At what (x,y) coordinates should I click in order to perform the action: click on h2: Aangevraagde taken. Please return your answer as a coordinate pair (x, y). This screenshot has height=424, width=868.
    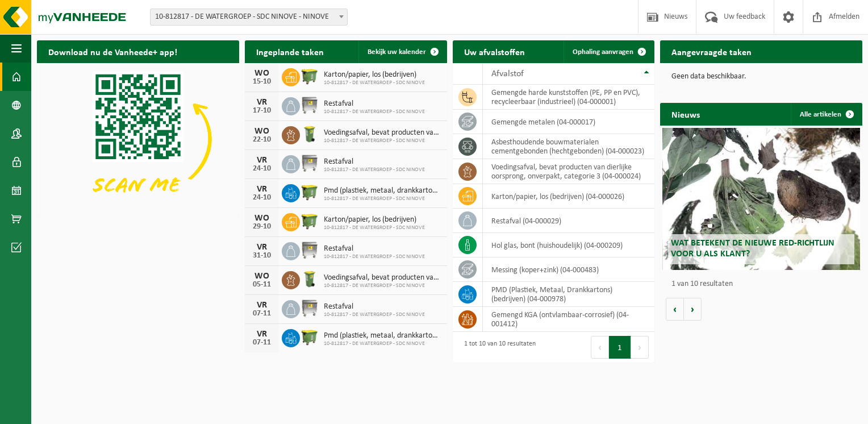
    Looking at the image, I should click on (711, 51).